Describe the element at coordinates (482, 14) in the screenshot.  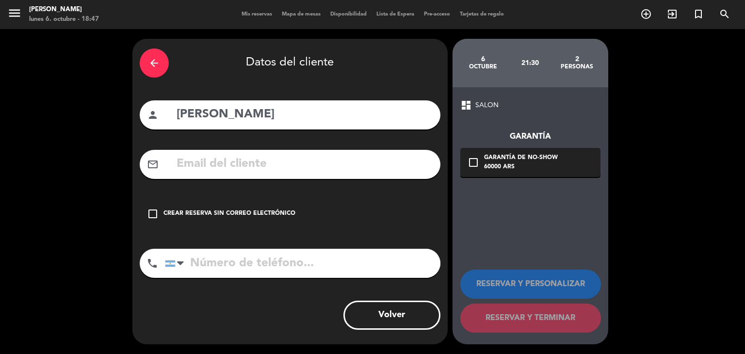
I see `span: Tarjetas de regalo` at that location.